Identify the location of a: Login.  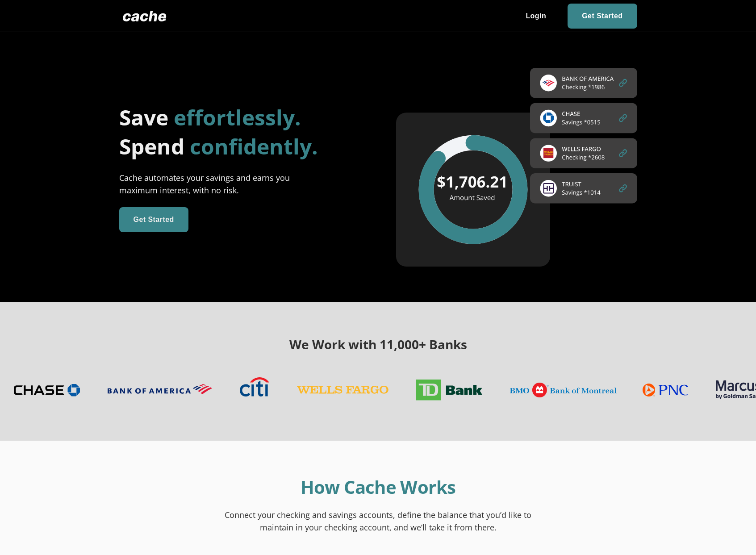
(536, 16).